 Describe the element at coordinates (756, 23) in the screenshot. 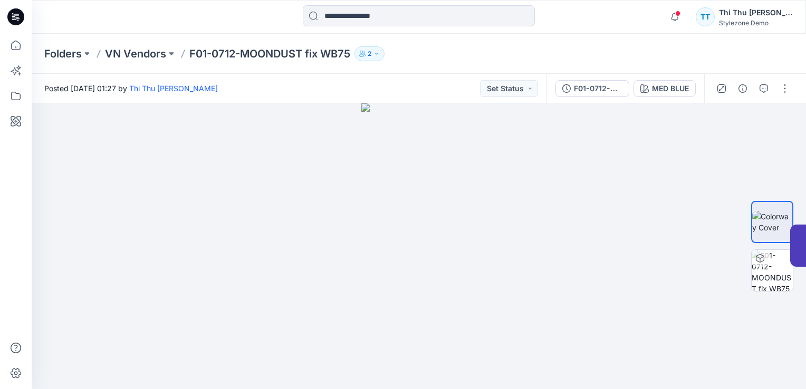

I see `div: Stylezone Demo` at that location.